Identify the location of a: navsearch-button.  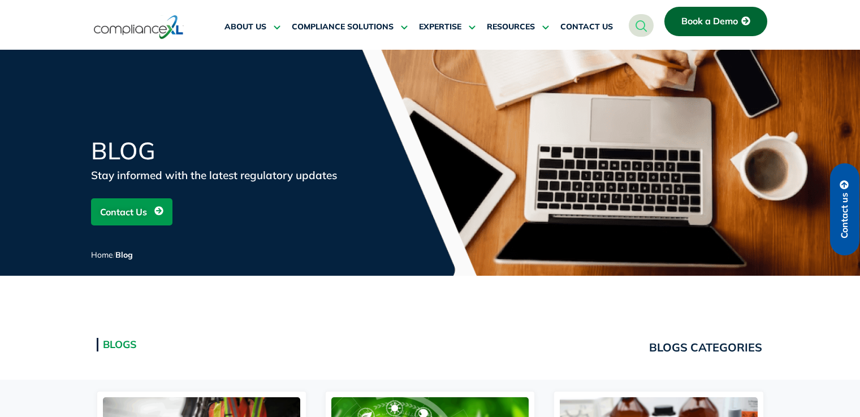
(641, 25).